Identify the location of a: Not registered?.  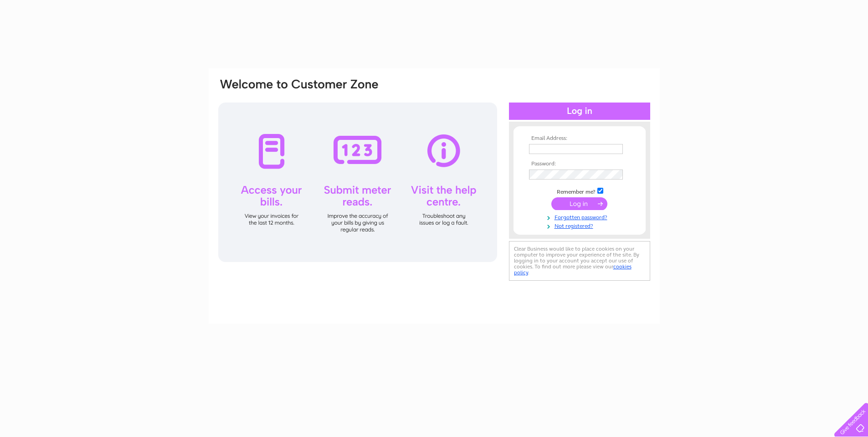
(580, 225).